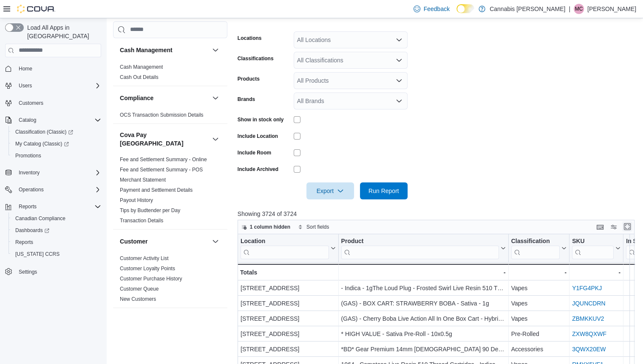 This screenshot has width=643, height=364. Describe the element at coordinates (28, 156) in the screenshot. I see `a: Promotions` at that location.